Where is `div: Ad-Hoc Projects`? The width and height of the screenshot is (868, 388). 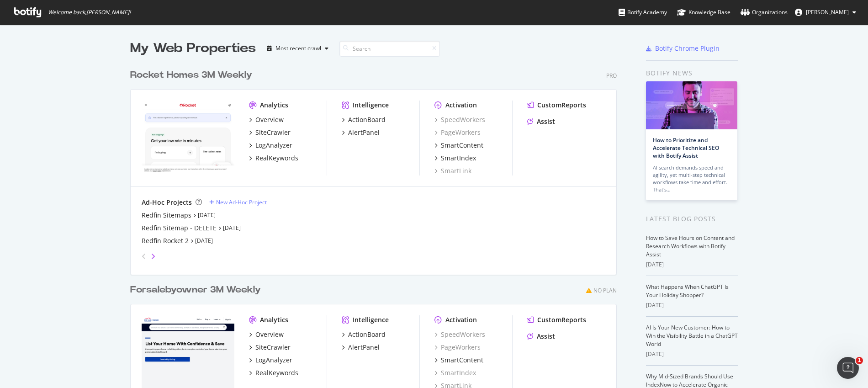 div: Ad-Hoc Projects is located at coordinates (167, 202).